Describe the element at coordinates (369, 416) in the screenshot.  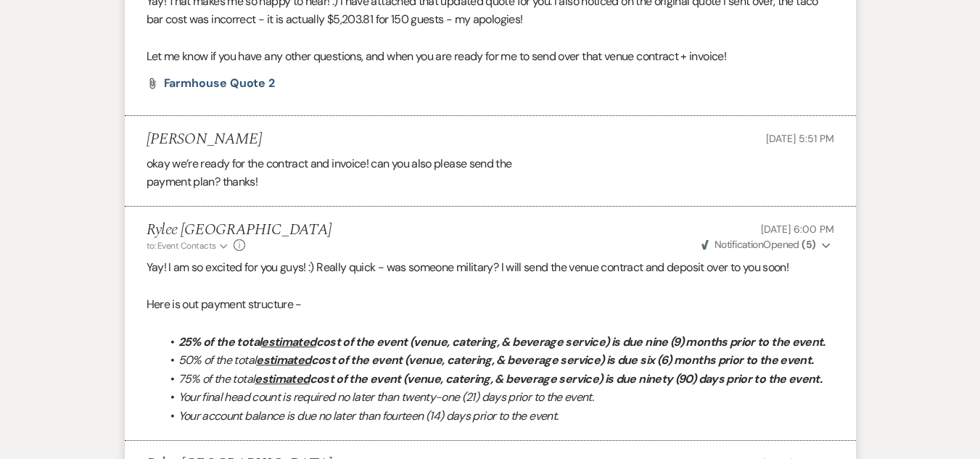
I see `em: Your account balance is due no later than fourteen (14) days prior to the event.` at that location.